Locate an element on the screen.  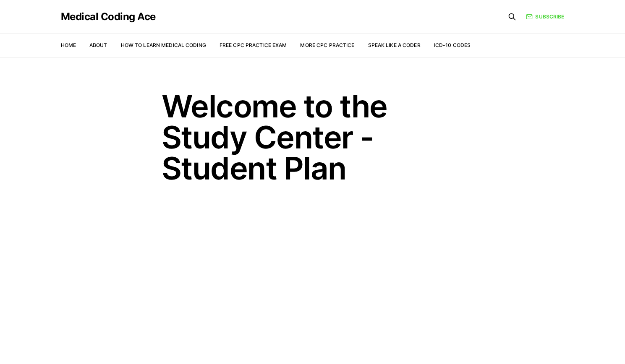
a: About is located at coordinates (99, 45).